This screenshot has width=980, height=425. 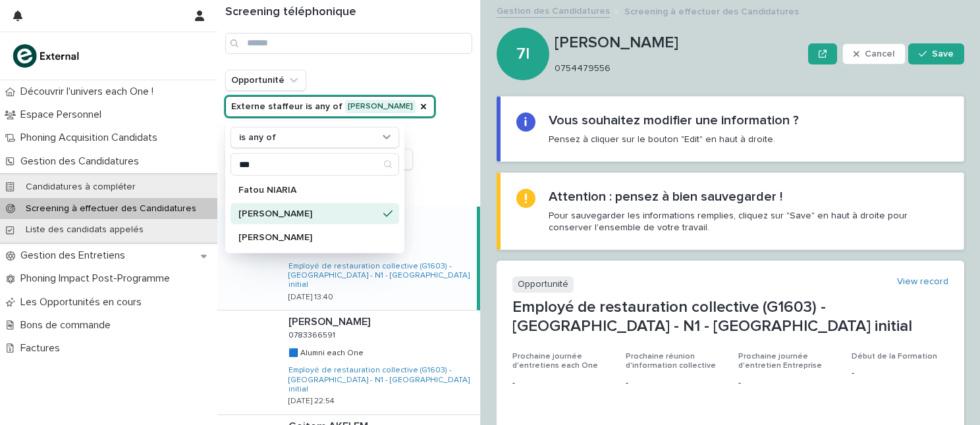 What do you see at coordinates (543, 284) in the screenshot?
I see `p: Opportunité` at bounding box center [543, 284].